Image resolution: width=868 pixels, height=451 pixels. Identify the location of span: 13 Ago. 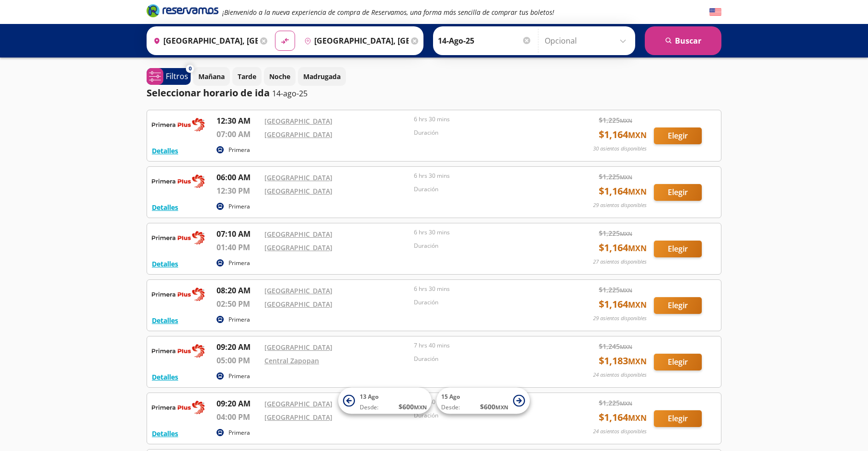
(369, 396).